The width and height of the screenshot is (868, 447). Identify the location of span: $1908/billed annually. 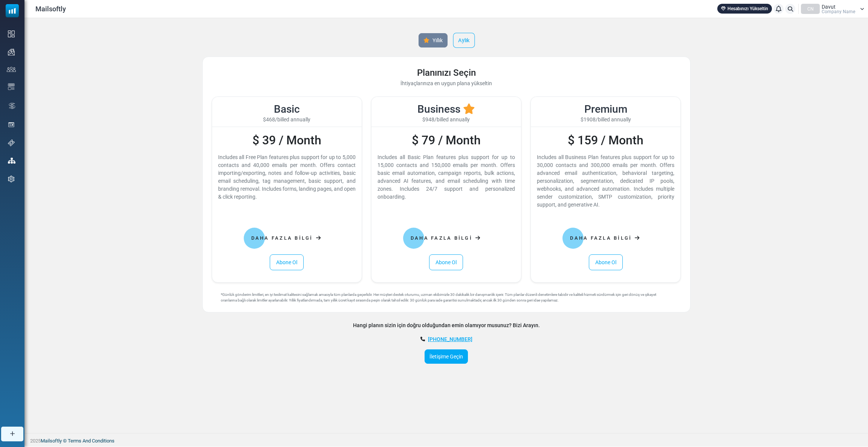
(606, 119).